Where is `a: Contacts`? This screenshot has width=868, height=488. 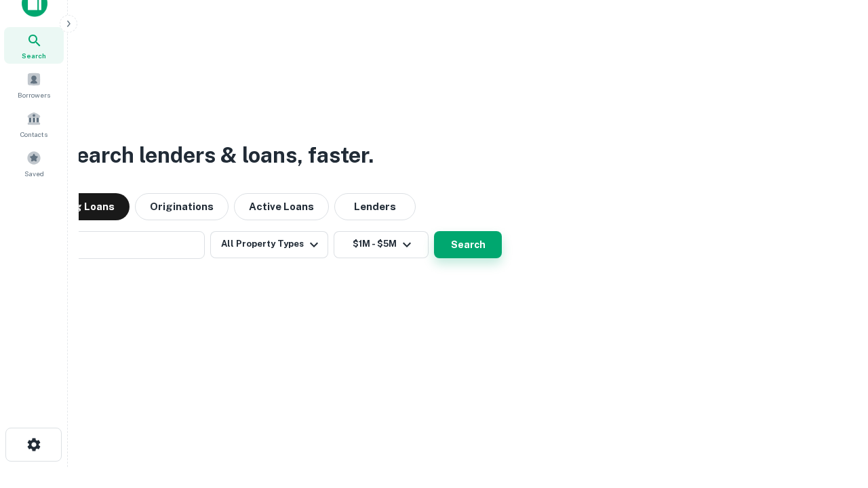
a: Contacts is located at coordinates (34, 124).